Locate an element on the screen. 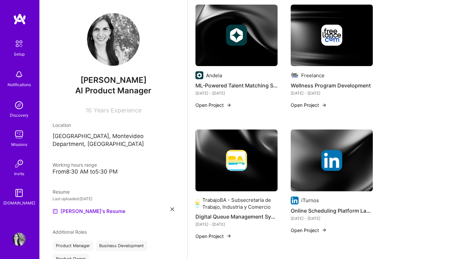 This screenshot has height=259, width=473. div: iTurnos is located at coordinates (310, 200).